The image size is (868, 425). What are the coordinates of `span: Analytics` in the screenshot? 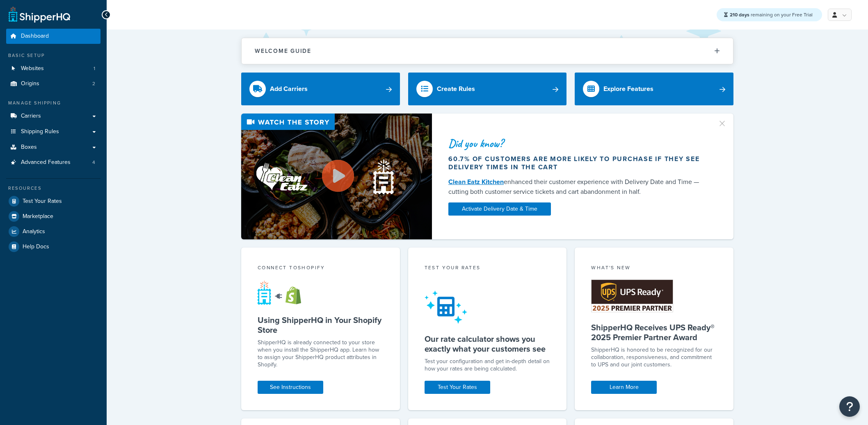 It's located at (33, 232).